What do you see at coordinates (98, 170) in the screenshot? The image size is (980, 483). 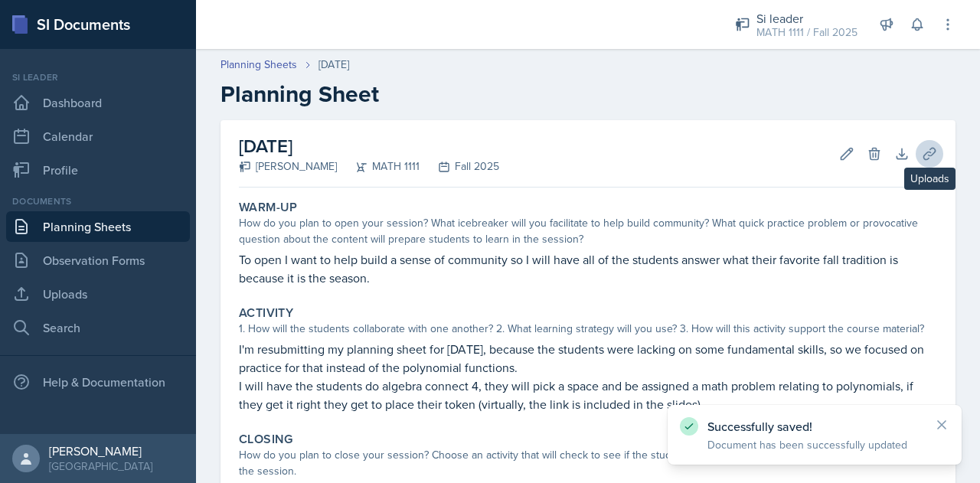 I see `a: Profile` at bounding box center [98, 170].